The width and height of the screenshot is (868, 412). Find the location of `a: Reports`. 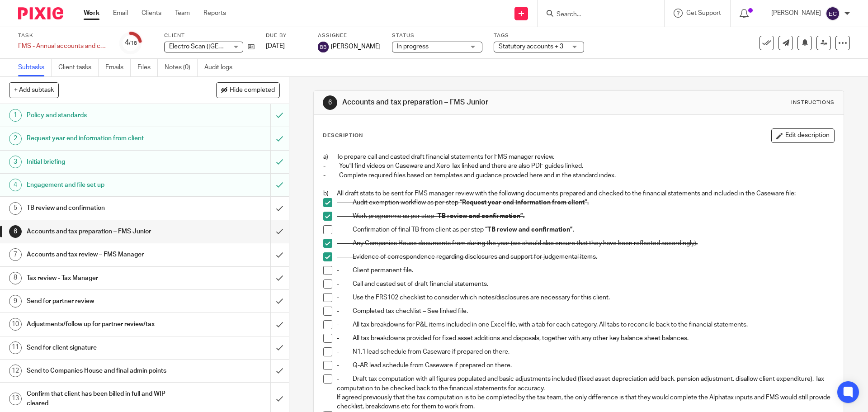

a: Reports is located at coordinates (214, 13).